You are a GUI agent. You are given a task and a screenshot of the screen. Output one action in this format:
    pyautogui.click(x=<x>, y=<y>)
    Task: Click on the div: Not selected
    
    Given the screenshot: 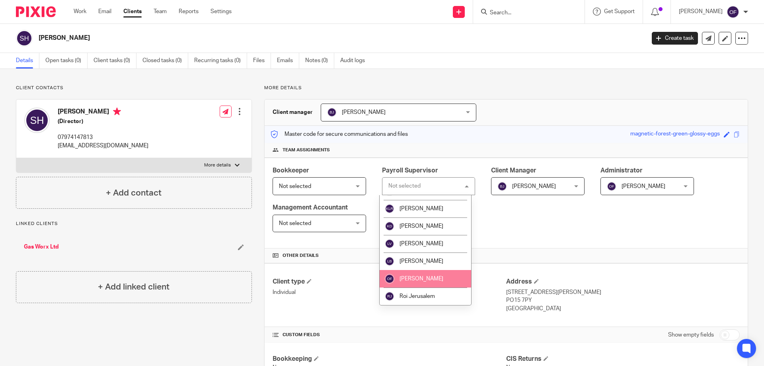 What is the action you would take?
    pyautogui.click(x=404, y=186)
    